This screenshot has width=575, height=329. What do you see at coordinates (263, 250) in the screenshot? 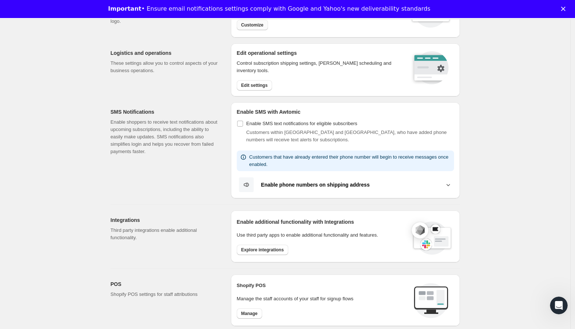
I see `span: Explore integrations` at bounding box center [263, 250].